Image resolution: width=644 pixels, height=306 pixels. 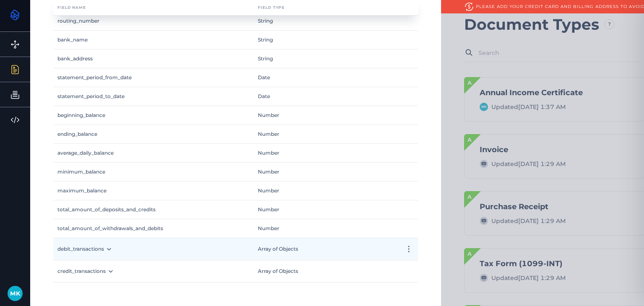 What do you see at coordinates (77, 134) in the screenshot?
I see `div: ending_balance` at bounding box center [77, 134].